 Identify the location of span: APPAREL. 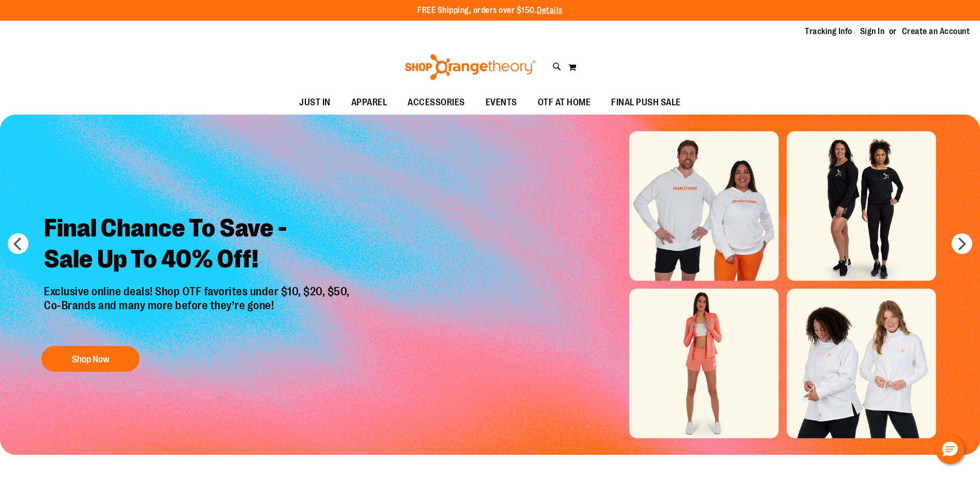
(369, 102).